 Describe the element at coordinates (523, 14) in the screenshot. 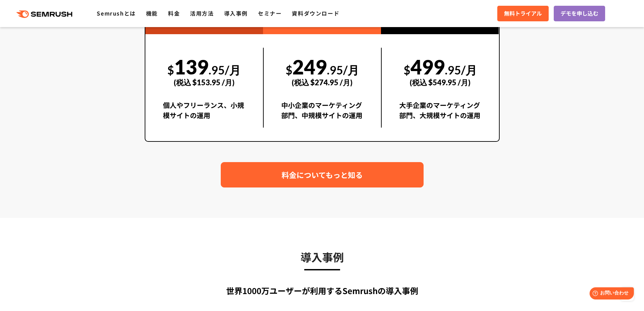

I see `span: 無料トライアル` at that location.